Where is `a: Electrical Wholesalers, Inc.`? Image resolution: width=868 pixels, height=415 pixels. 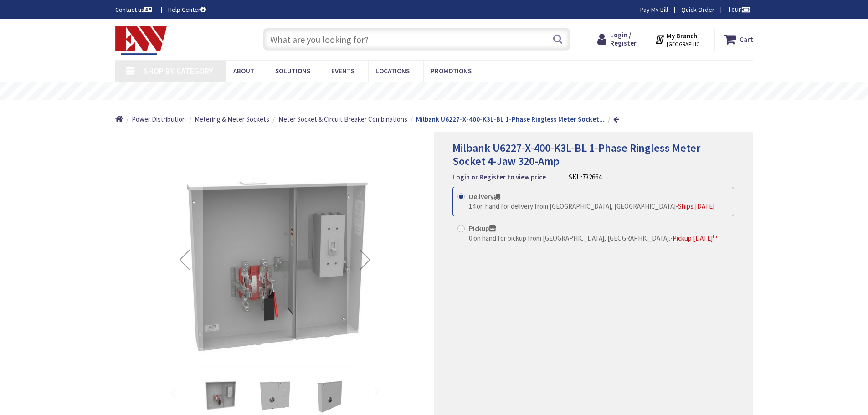
a: Electrical Wholesalers, Inc. is located at coordinates (141, 41).